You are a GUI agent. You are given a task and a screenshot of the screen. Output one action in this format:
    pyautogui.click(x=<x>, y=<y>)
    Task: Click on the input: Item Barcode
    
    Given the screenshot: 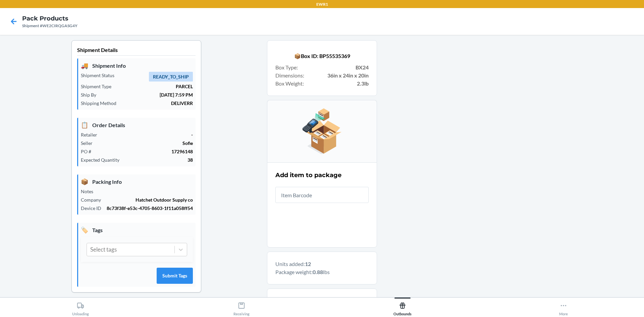 What is the action you would take?
    pyautogui.click(x=322, y=195)
    